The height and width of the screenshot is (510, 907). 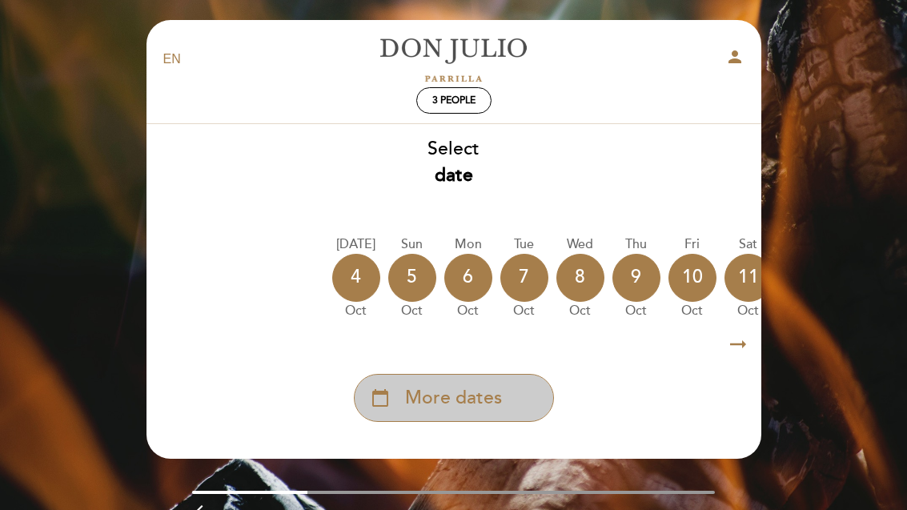 What do you see at coordinates (524, 278) in the screenshot?
I see `div: 7` at bounding box center [524, 278].